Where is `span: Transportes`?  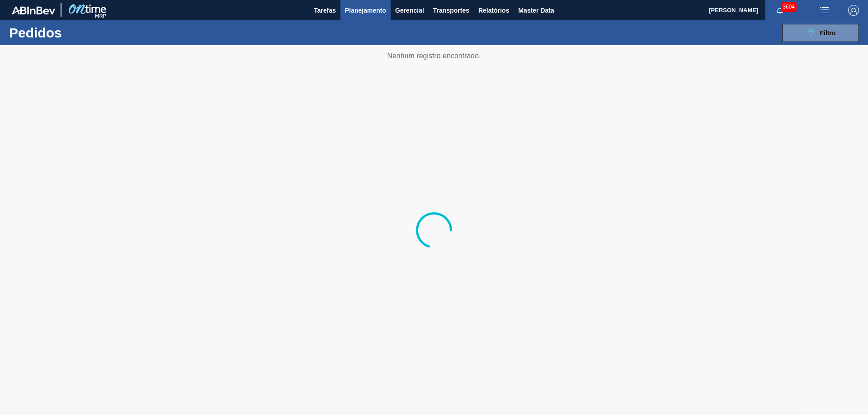 span: Transportes is located at coordinates (451, 10).